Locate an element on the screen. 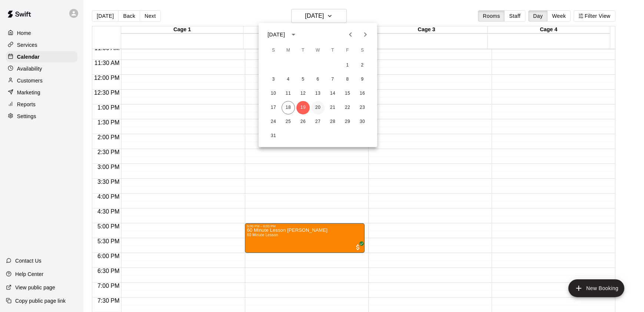 The image size is (644, 312). button: Previous month is located at coordinates (351, 34).